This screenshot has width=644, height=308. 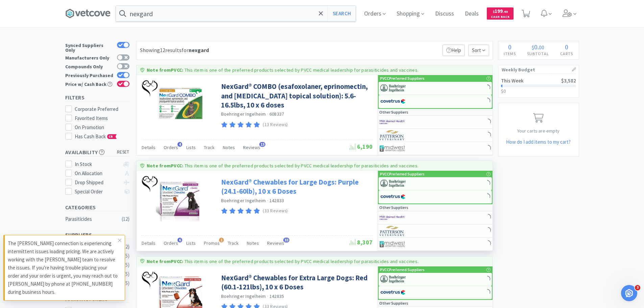 What do you see at coordinates (180, 240) in the screenshot?
I see `span: 6` at bounding box center [180, 240].